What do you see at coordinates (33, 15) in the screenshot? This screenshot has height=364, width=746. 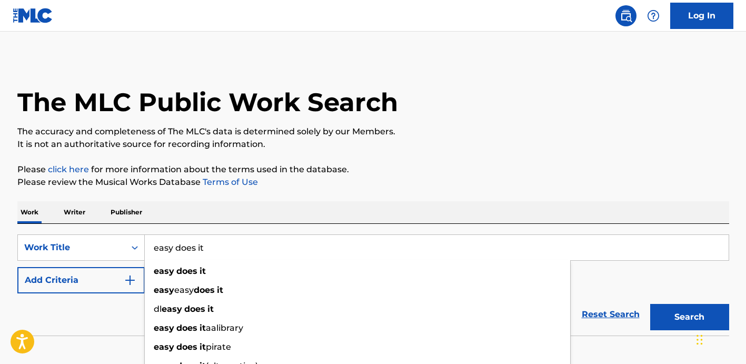 I see `img: MLC Logo` at bounding box center [33, 15].